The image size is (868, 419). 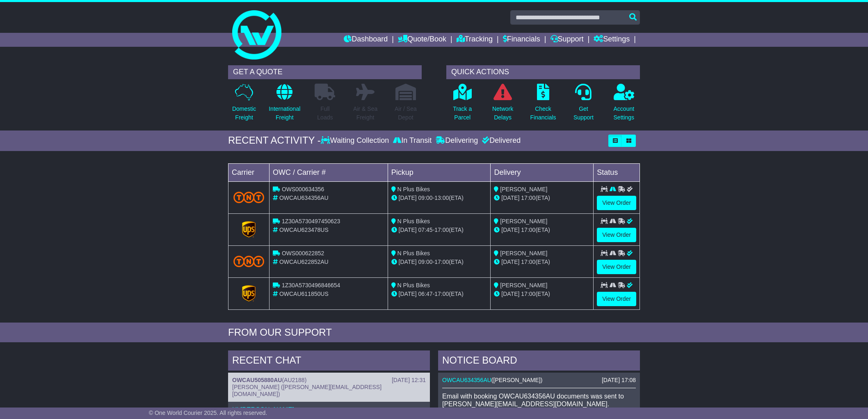 What do you see at coordinates (542, 172) in the screenshot?
I see `td: Delivery` at bounding box center [542, 172].